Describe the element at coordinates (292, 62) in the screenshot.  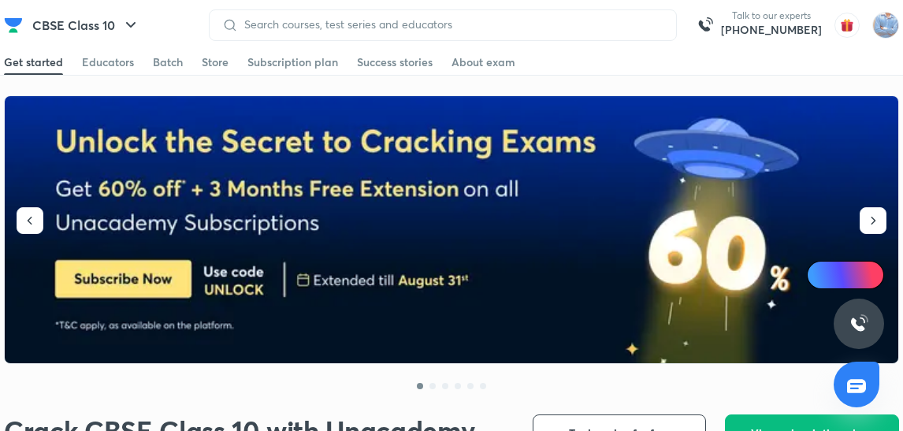
I see `a: Subscription plan` at that location.